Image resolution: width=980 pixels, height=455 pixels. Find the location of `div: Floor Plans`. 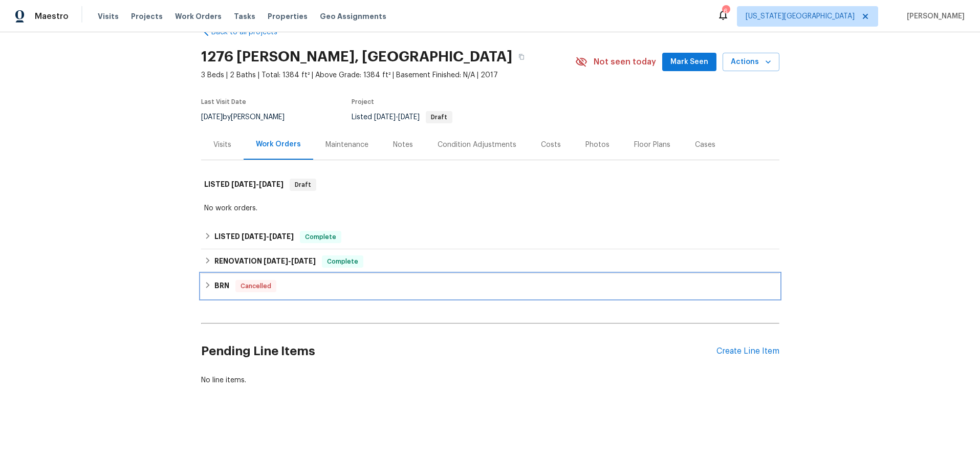

div: Floor Plans is located at coordinates (652, 145).